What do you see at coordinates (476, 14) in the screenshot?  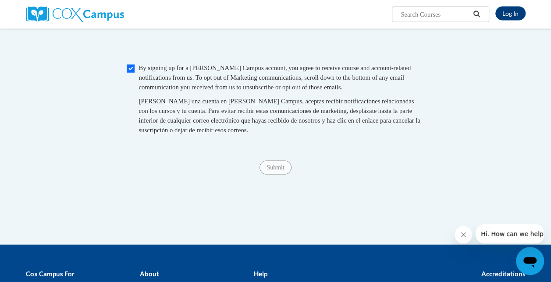 I see `button: Search` at bounding box center [476, 14].